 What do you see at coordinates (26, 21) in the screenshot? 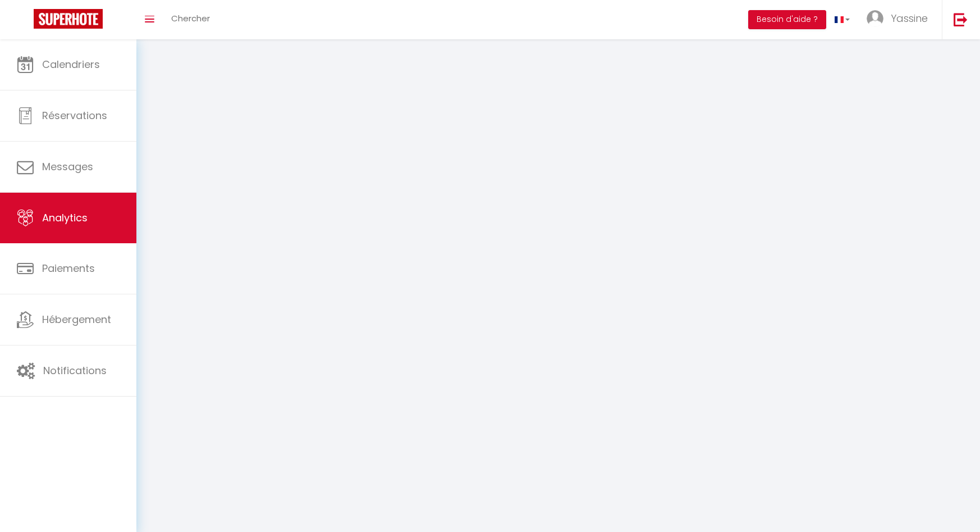
I see `button: Ouvrir le widget de chat LiveChat` at bounding box center [26, 21].